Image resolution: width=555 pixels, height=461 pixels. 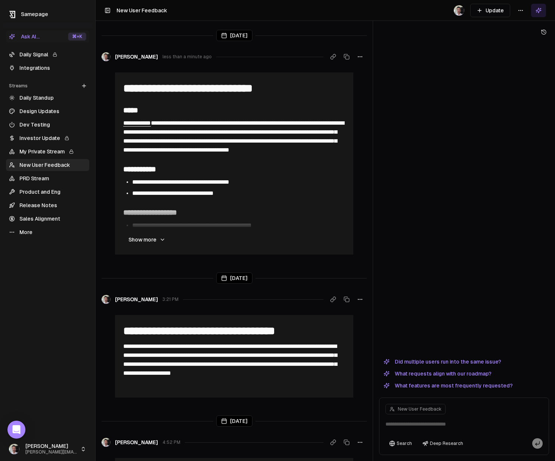 I want to click on span: Samepage, so click(x=34, y=14).